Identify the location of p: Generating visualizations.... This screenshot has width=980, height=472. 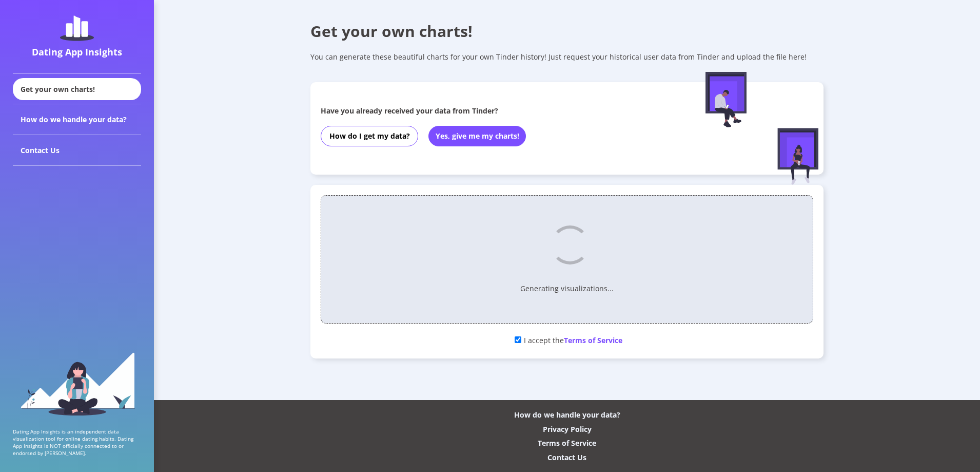
(567, 288).